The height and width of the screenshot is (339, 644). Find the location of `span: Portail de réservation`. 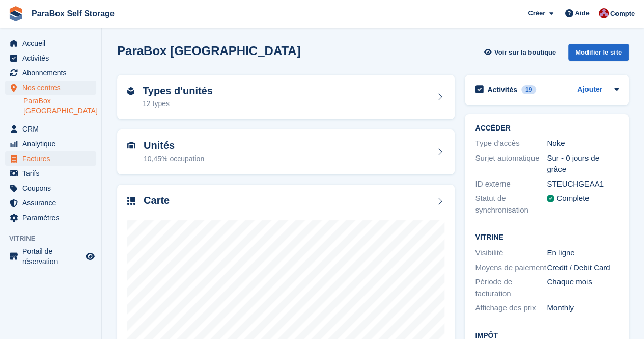

span: Portail de réservation is located at coordinates (53, 257).